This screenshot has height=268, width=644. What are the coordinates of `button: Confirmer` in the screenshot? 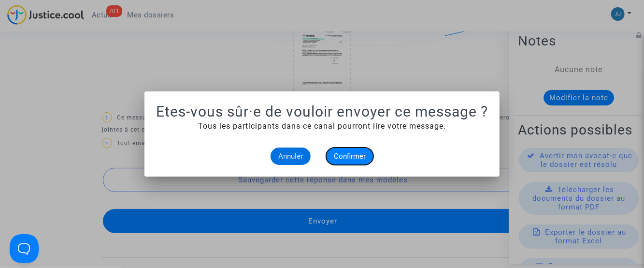 It's located at (350, 156).